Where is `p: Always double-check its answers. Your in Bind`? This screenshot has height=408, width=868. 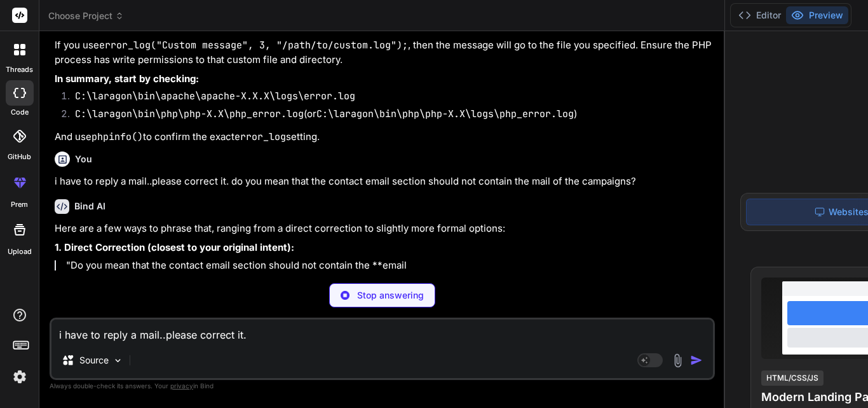 p: Always double-check its answers. Your in Bind is located at coordinates (382, 386).